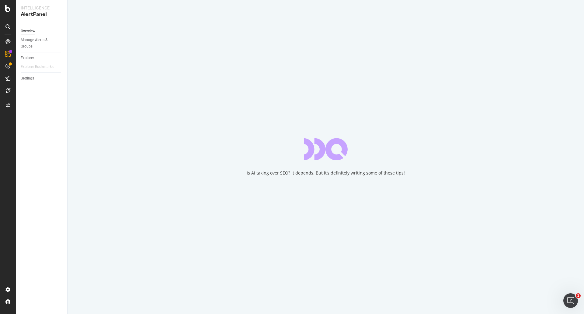  I want to click on span: 1, so click(578, 295).